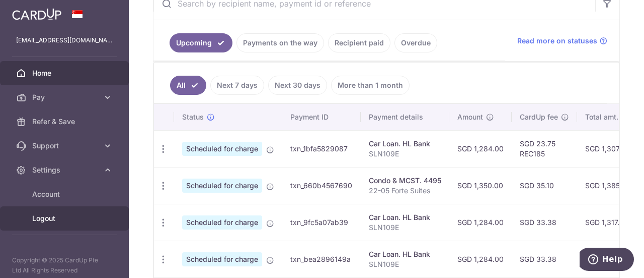 This screenshot has height=278, width=644. What do you see at coordinates (416, 43) in the screenshot?
I see `a: Overdue` at bounding box center [416, 43].